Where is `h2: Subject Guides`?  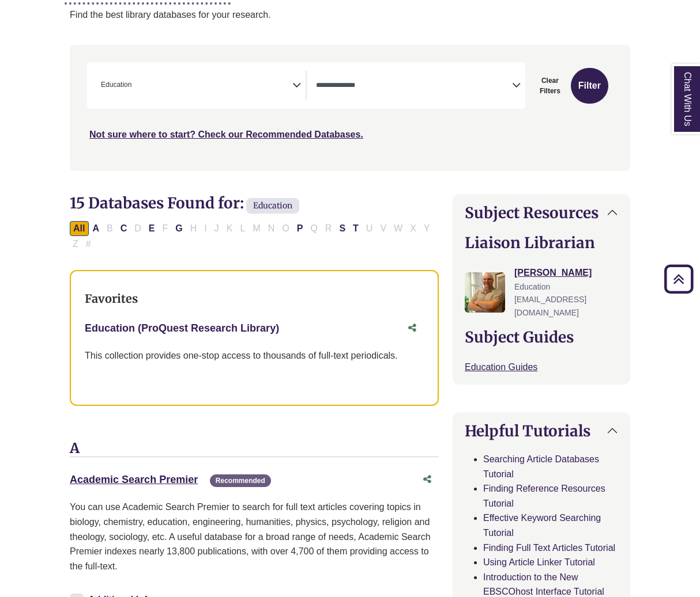
h2: Subject Guides is located at coordinates (541, 337).